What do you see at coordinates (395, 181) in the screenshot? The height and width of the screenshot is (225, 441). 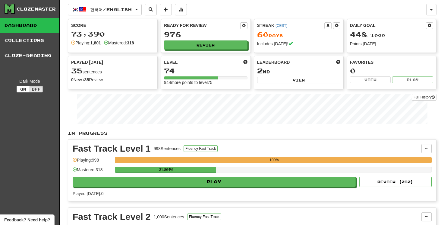 I see `button: Review (252)` at bounding box center [395, 181].